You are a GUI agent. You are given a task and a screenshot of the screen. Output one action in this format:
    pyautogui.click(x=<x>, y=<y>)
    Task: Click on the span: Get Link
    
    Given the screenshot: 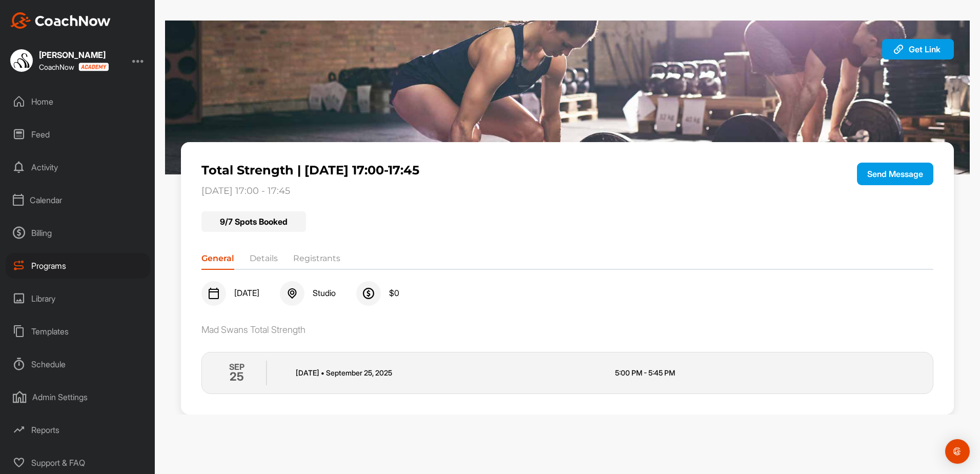 What is the action you would take?
    pyautogui.click(x=925, y=49)
    